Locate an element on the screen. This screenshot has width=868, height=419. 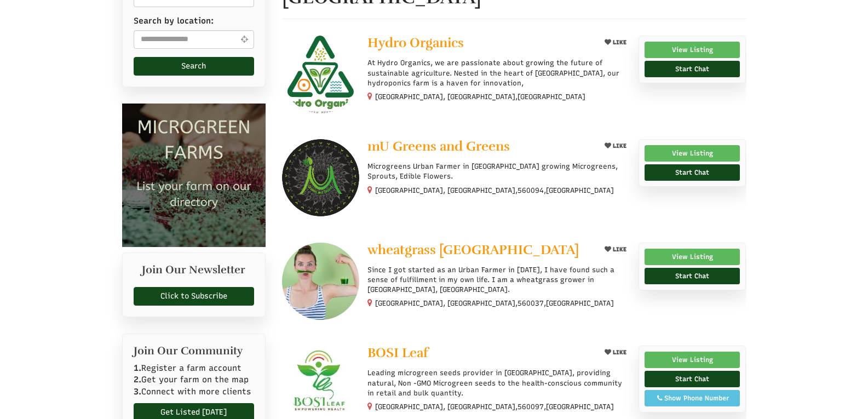
h2: Join Our Newsletter is located at coordinates (193, 273).